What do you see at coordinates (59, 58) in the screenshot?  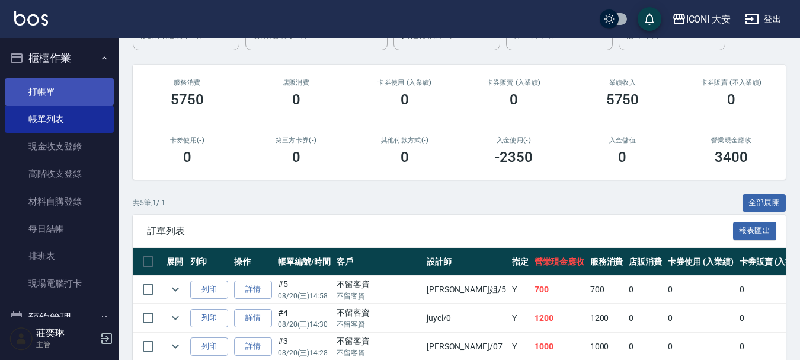 I see `button: 櫃檯作業` at bounding box center [59, 58].